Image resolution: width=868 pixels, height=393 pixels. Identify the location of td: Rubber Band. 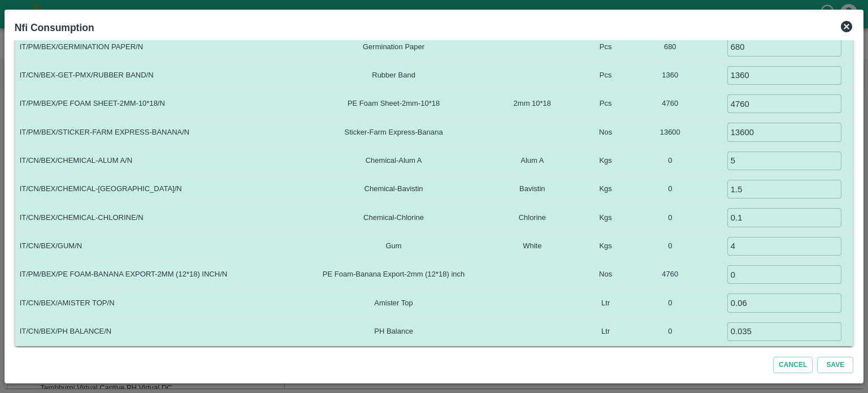
(394, 75).